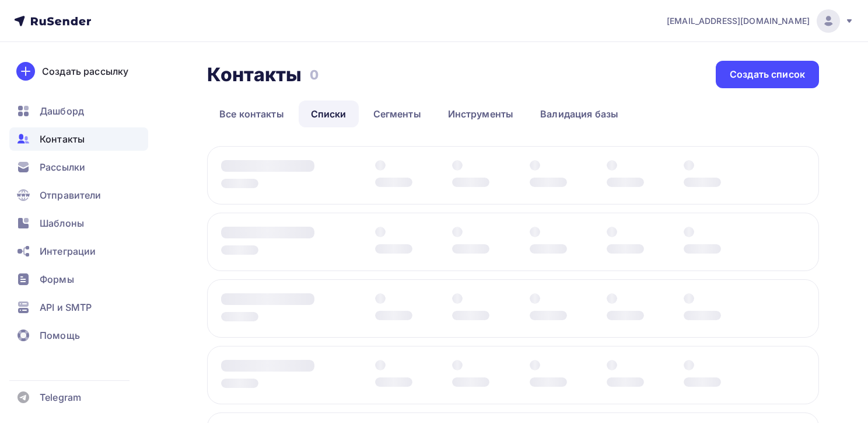 Image resolution: width=868 pixels, height=423 pixels. I want to click on a: Рассылки, so click(78, 167).